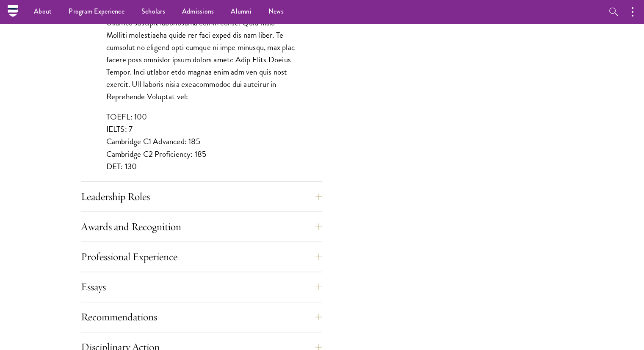 Image resolution: width=644 pixels, height=350 pixels. What do you see at coordinates (202, 197) in the screenshot?
I see `button: Leadership Roles` at bounding box center [202, 197].